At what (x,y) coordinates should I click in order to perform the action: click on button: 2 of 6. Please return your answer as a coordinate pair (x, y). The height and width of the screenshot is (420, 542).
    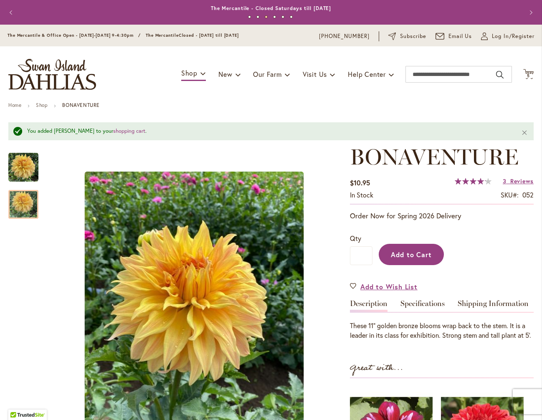
    Looking at the image, I should click on (257, 17).